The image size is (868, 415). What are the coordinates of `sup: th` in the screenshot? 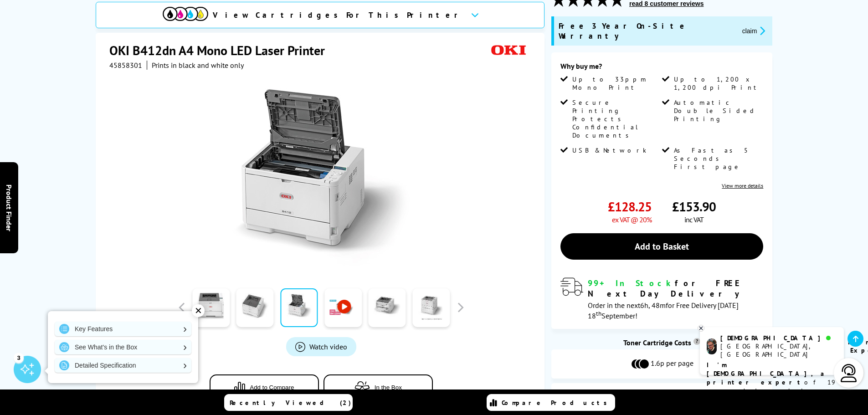 It's located at (599, 314).